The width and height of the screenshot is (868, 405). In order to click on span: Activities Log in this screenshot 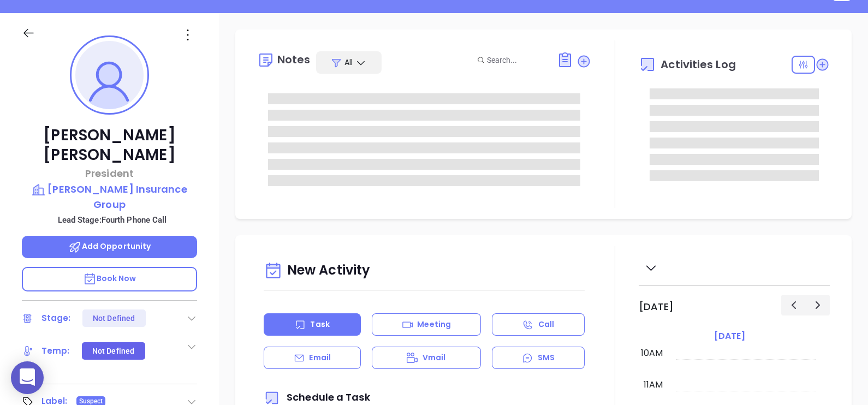, I will do `click(698, 64)`.